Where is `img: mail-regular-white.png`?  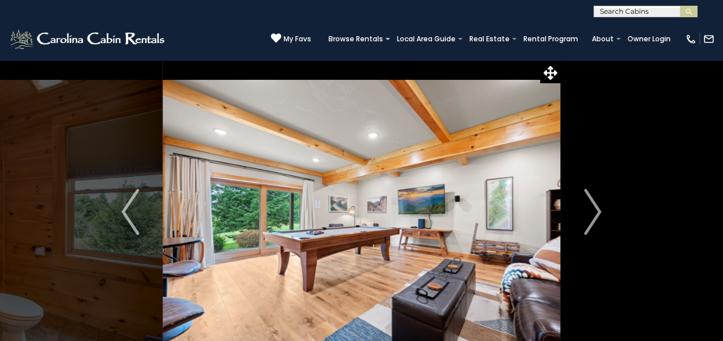 img: mail-regular-white.png is located at coordinates (708, 39).